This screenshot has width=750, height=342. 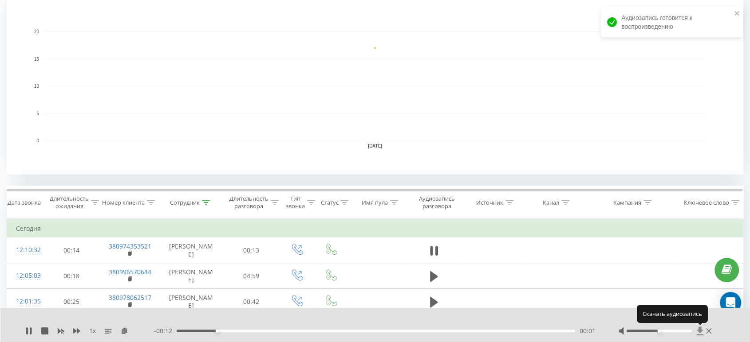 What do you see at coordinates (375, 229) in the screenshot?
I see `td: Сегодня` at bounding box center [375, 229].